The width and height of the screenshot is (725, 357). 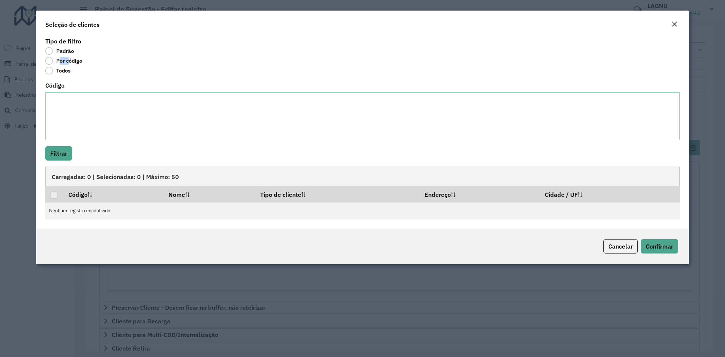 I want to click on div: Carregadas: 0 | Selecionadas: 0 | Máximo: 50, so click(x=362, y=176).